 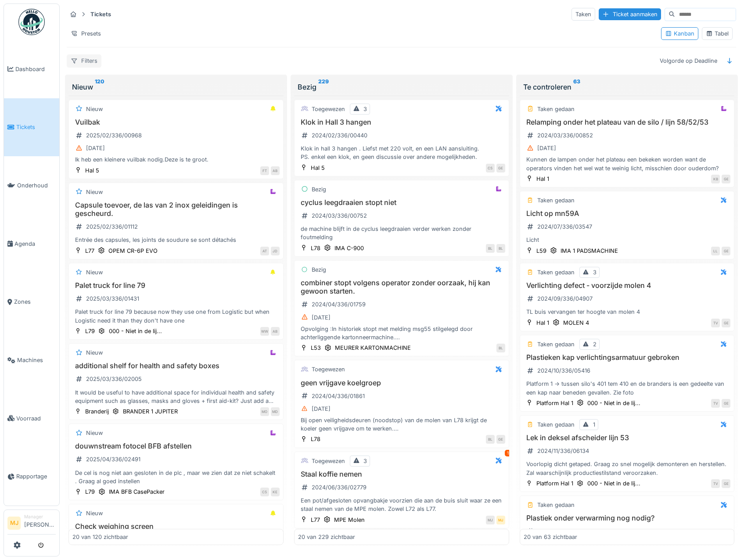 What do you see at coordinates (265, 171) in the screenshot?
I see `div: FT` at bounding box center [265, 171].